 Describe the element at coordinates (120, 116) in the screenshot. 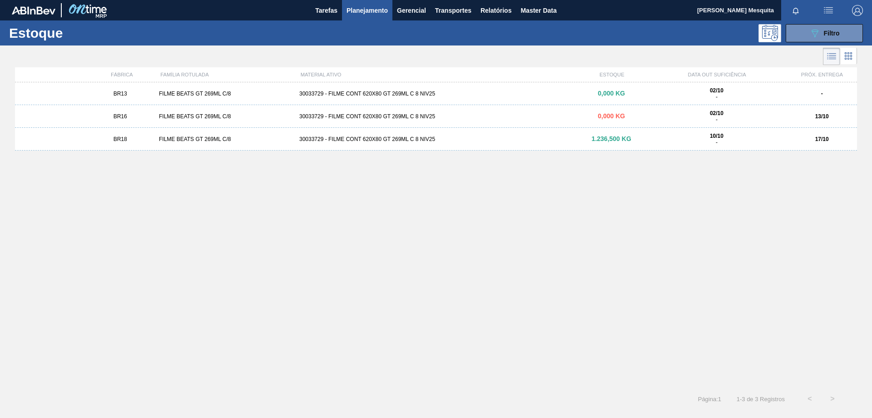

I see `span: BR16` at that location.